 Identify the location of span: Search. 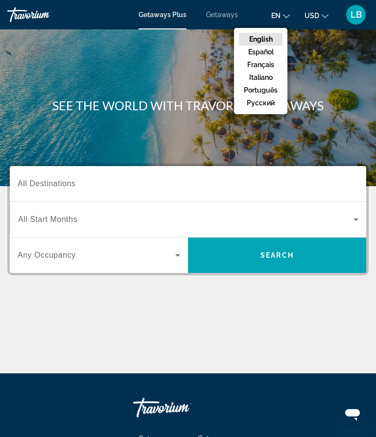
(277, 255).